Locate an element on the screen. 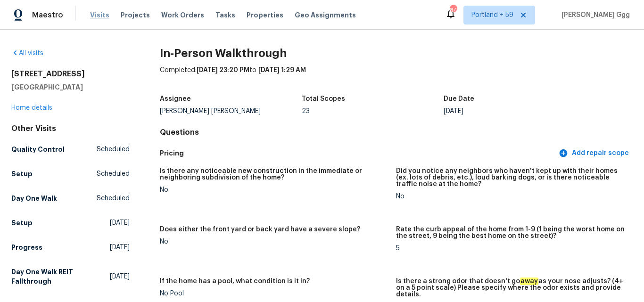  h5: Pricing is located at coordinates (358, 153).